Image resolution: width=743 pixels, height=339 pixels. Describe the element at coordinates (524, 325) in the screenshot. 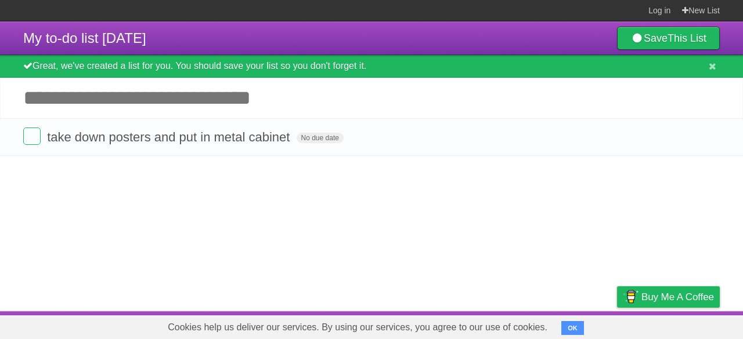

I see `a: Developers` at that location.